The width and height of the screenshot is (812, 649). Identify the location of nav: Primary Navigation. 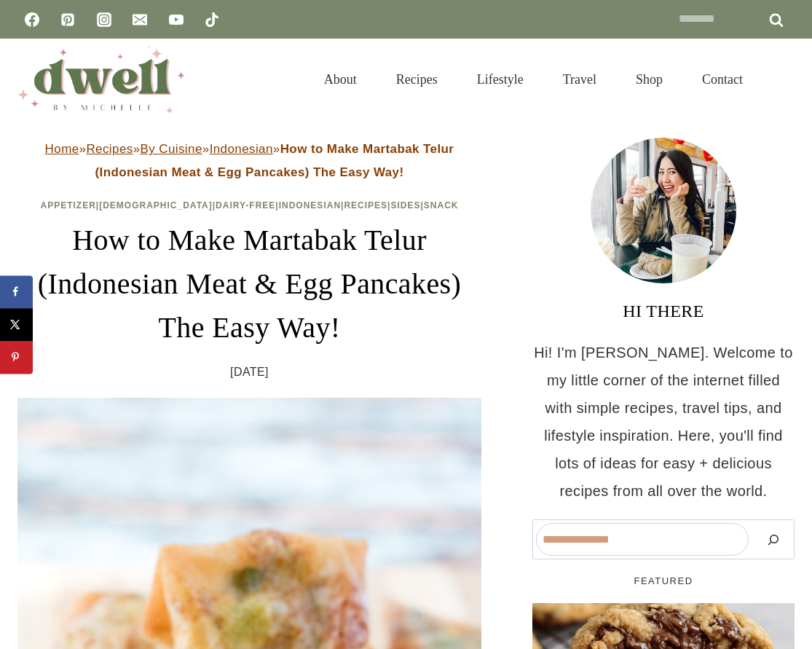
(533, 80).